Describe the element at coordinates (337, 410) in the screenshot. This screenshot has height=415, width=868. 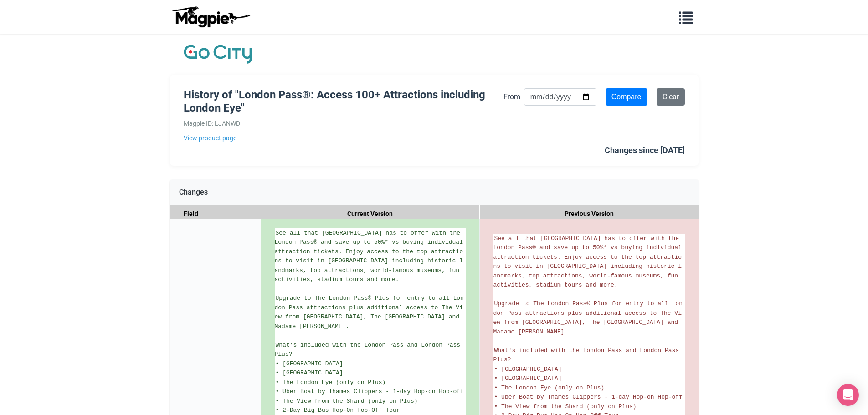
I see `span: • 2-Day Big Bus Hop-On Hop-Off Tour` at that location.